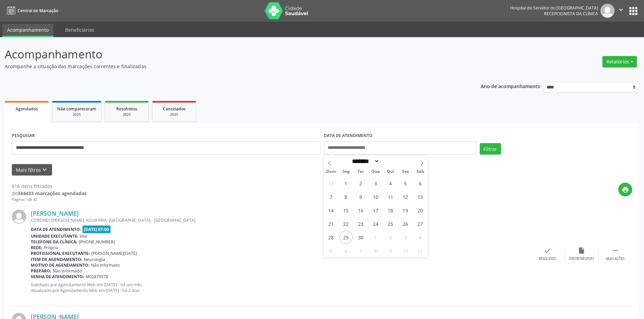  What do you see at coordinates (77, 109) in the screenshot?
I see `span: Não compareceram` at bounding box center [77, 109].